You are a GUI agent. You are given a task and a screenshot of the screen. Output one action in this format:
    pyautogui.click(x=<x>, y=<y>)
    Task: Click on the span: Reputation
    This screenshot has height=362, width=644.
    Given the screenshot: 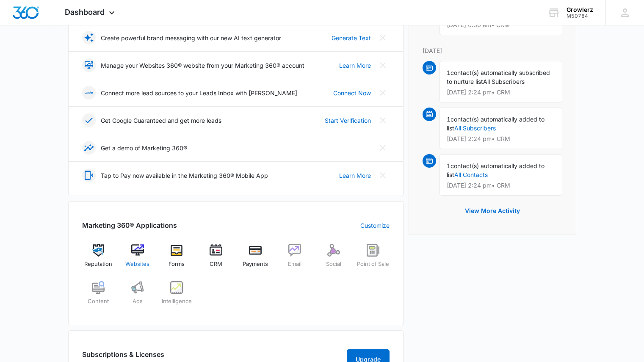 What is the action you would take?
    pyautogui.click(x=98, y=264)
    